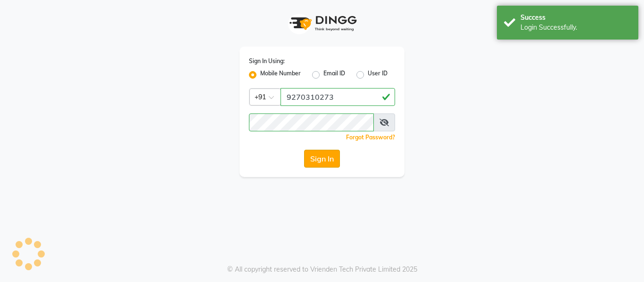  I want to click on img: logo1.svg, so click(322, 23).